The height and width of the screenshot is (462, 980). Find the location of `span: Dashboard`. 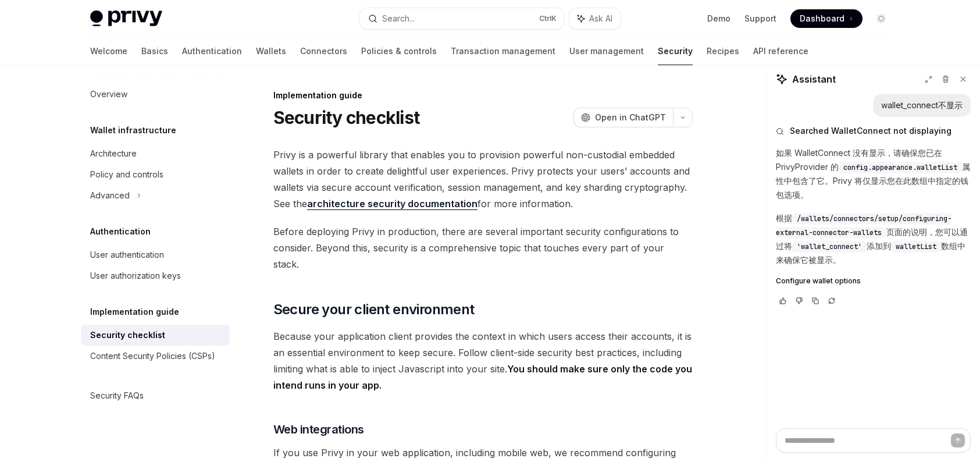

span: Dashboard is located at coordinates (822, 19).